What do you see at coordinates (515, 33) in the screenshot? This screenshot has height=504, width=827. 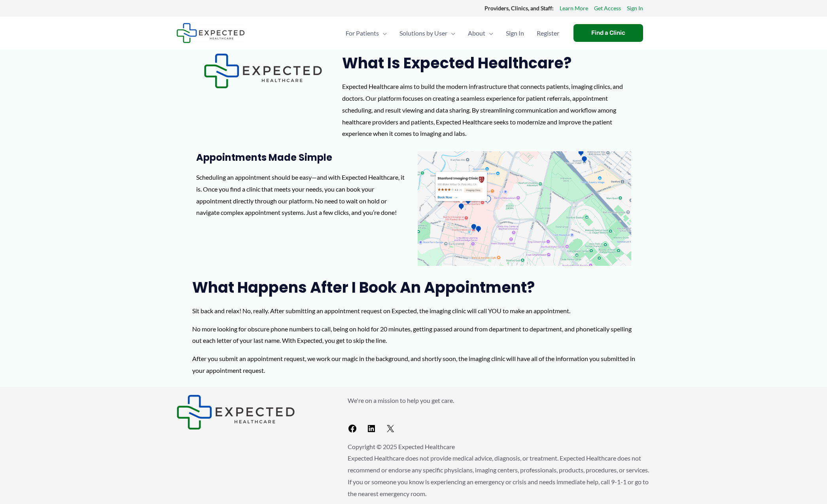 I see `span: Sign In` at bounding box center [515, 33].